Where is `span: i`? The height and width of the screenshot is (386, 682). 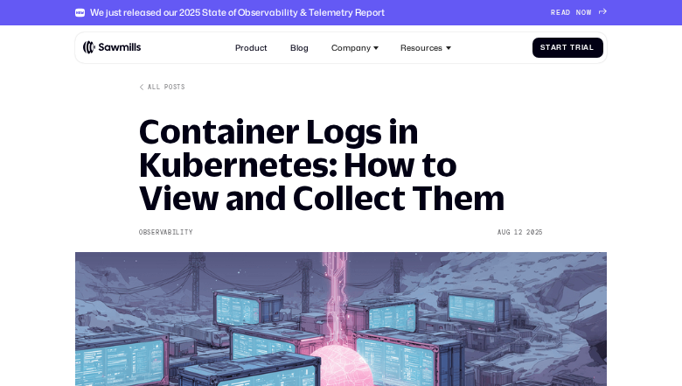
span: i is located at coordinates (583, 48).